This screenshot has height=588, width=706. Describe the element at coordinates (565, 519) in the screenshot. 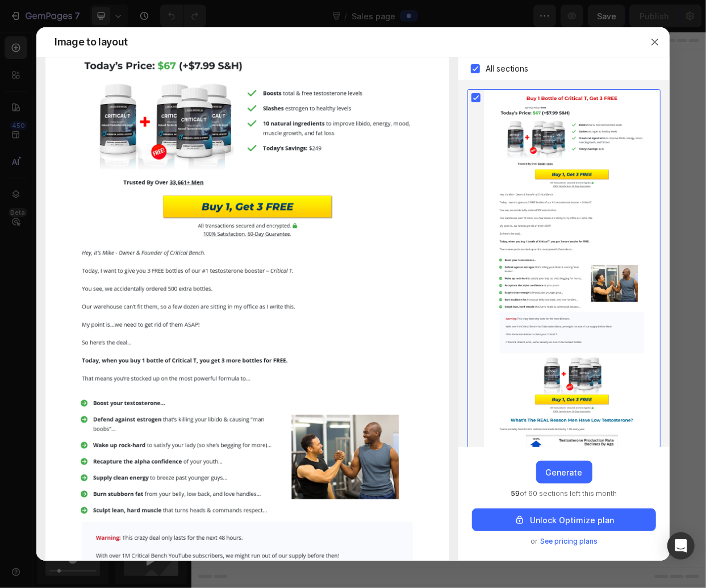

I see `button: Unlock Optimize plan` at that location.